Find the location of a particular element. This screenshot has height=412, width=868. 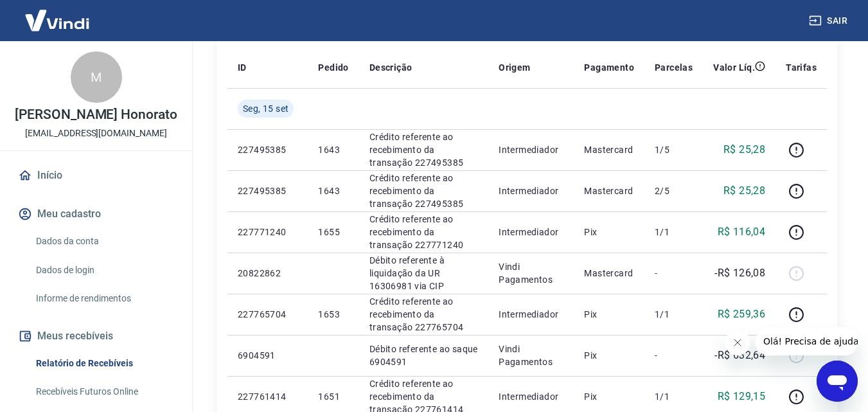

p: ID is located at coordinates (242, 68).